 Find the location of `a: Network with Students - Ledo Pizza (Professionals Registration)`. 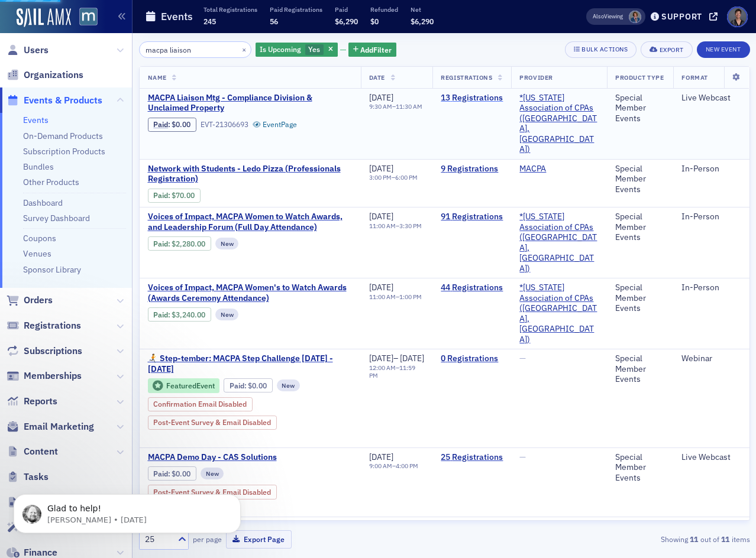

a: Network with Students - Ledo Pizza (Professionals Registration) is located at coordinates (250, 174).